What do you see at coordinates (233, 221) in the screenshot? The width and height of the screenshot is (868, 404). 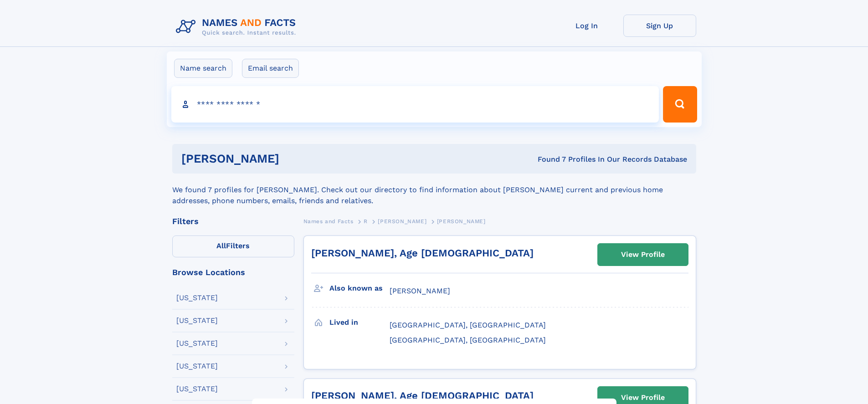 I see `div: Filters` at bounding box center [233, 221].